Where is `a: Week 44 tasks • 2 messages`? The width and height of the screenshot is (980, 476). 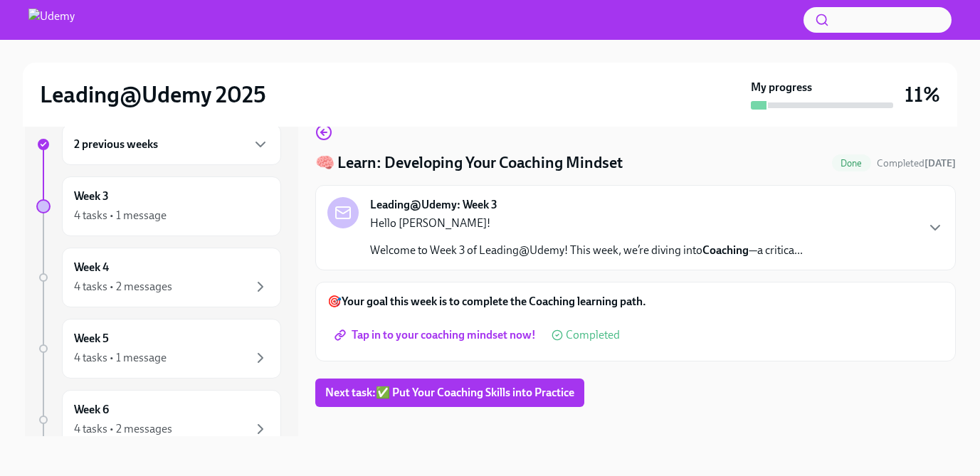
a: Week 44 tasks • 2 messages is located at coordinates (158, 278).